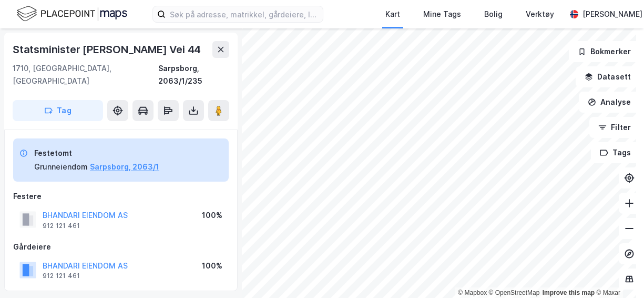 This screenshot has width=644, height=298. I want to click on button: Tag, so click(58, 110).